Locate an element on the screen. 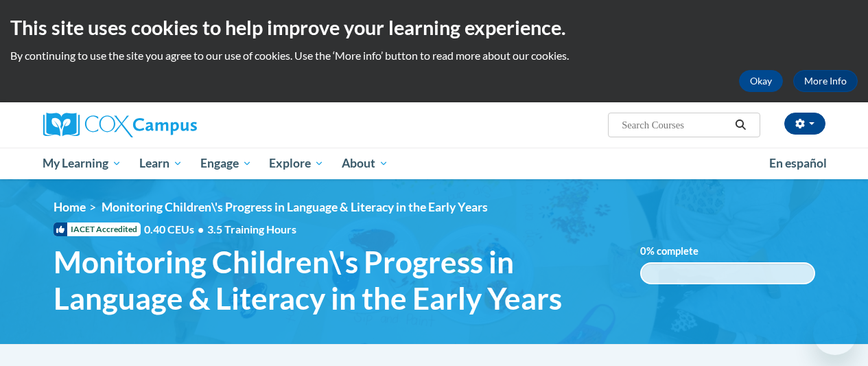 This screenshot has width=868, height=366. span: 0.40 CEUs is located at coordinates (176, 230).